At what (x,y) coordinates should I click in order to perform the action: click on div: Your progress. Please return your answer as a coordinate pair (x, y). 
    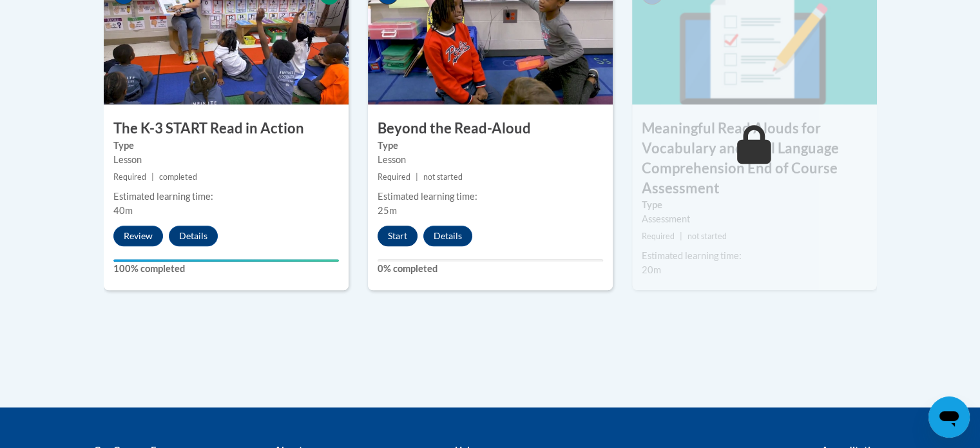
    Looking at the image, I should click on (226, 261).